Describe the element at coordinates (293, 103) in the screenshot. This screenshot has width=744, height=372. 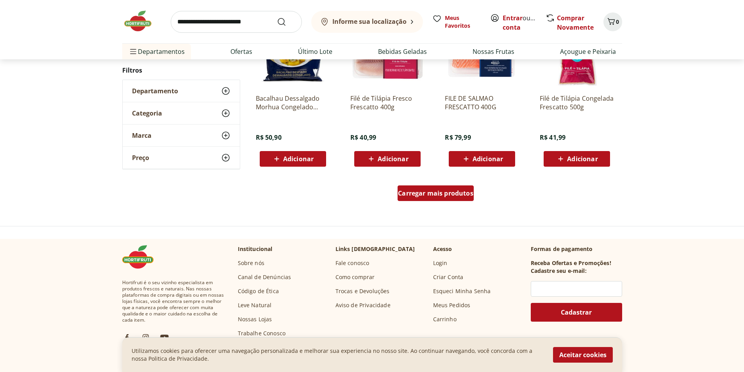
I see `a: Bacalhau Dessalgado Morhua Congelado Riberalves 400G` at that location.